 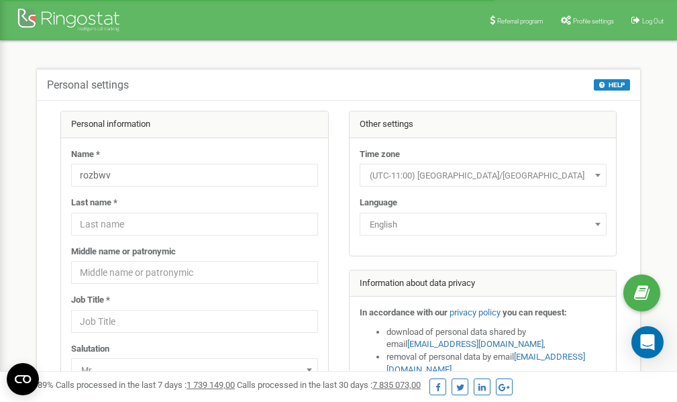 I want to click on div: Other settings, so click(x=483, y=125).